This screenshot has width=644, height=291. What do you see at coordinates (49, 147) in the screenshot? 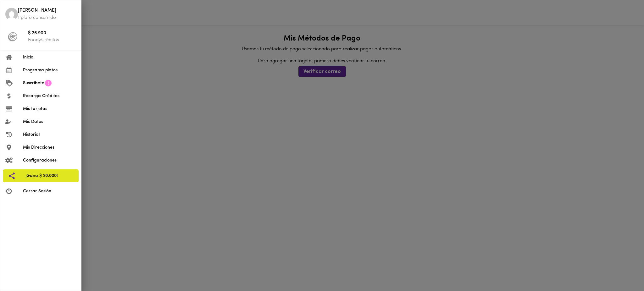
I see `span: Mis Direcciones` at bounding box center [49, 147].